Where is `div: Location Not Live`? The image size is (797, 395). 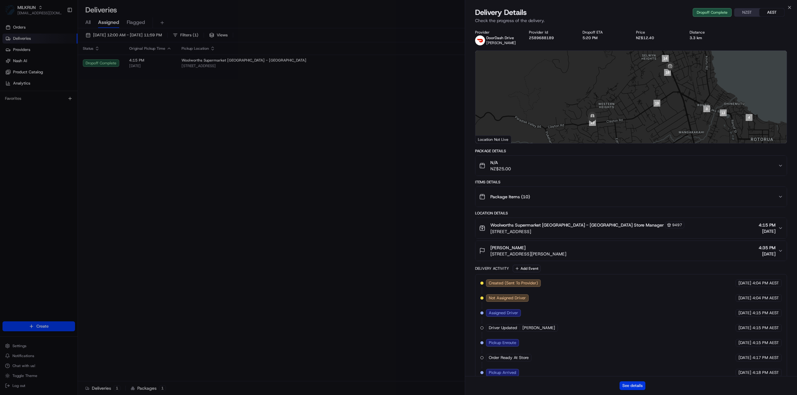
div: Location Not Live is located at coordinates (493, 139).